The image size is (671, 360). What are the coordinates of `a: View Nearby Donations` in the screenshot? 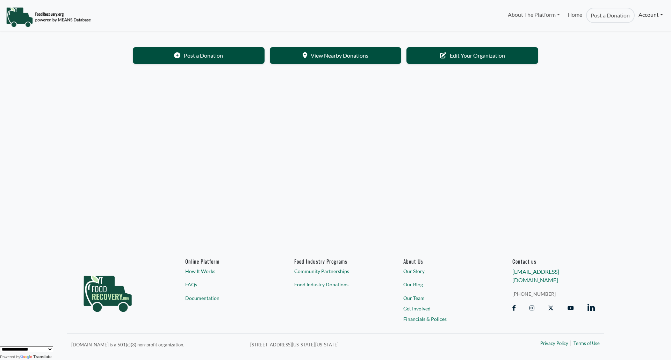 It's located at (335, 56).